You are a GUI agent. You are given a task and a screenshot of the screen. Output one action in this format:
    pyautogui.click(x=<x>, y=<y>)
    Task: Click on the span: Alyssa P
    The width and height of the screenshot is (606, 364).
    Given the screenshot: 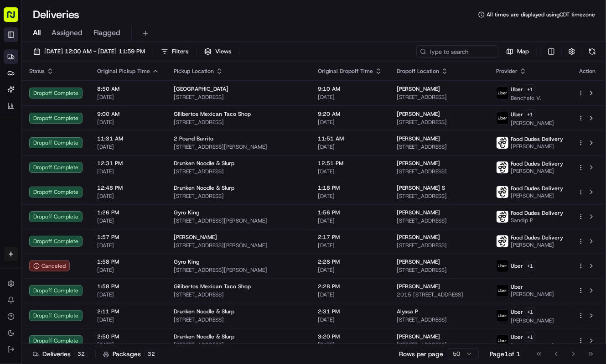 What is the action you would take?
    pyautogui.click(x=407, y=312)
    